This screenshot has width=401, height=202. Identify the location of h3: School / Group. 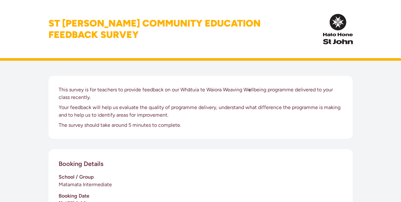
(200, 177).